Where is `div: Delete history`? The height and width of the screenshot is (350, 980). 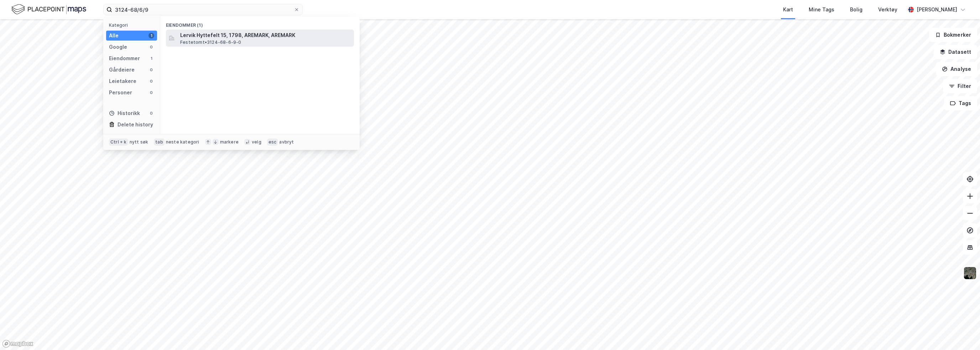 div: Delete history is located at coordinates (135, 125).